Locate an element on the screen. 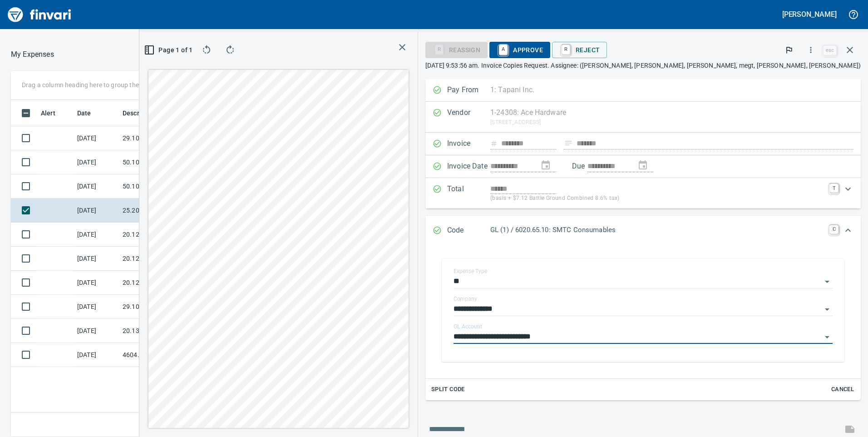  td: 50.10932.65 is located at coordinates (160, 162).